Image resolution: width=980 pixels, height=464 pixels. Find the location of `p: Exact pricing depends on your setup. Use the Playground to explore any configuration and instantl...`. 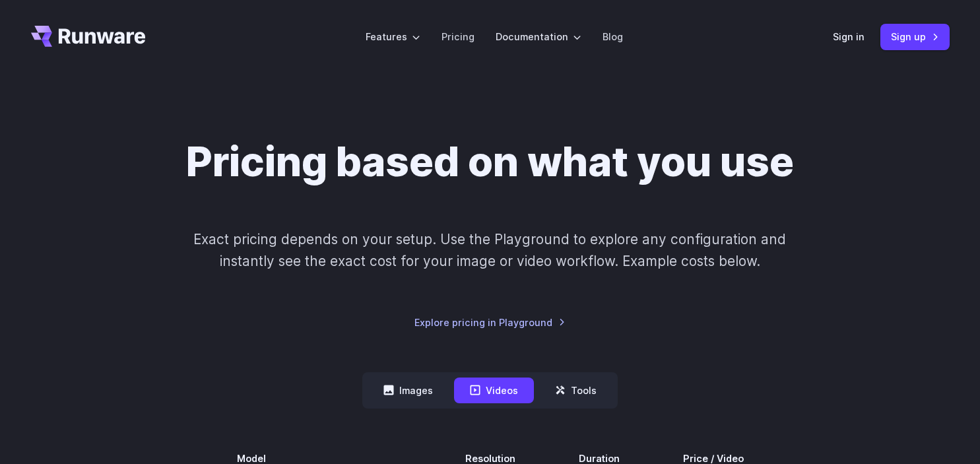

p: Exact pricing depends on your setup. Use the Playground to explore any configuration and instantl... is located at coordinates (489, 249).